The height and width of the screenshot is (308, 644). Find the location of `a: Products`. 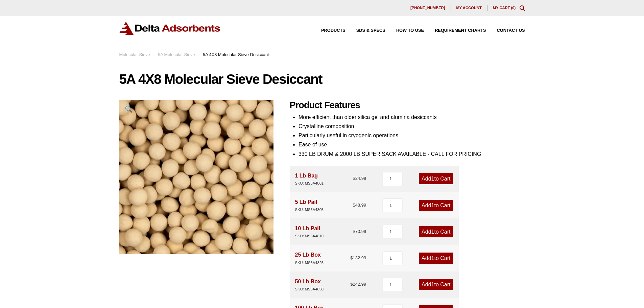

a: Products is located at coordinates (328, 30).